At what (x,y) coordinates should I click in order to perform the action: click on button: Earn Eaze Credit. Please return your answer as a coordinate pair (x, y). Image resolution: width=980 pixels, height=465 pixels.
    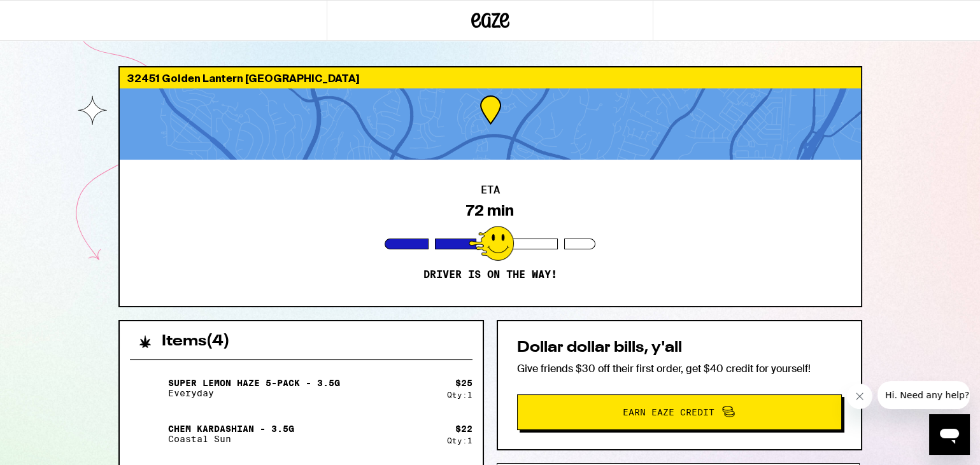
    Looking at the image, I should click on (679, 412).